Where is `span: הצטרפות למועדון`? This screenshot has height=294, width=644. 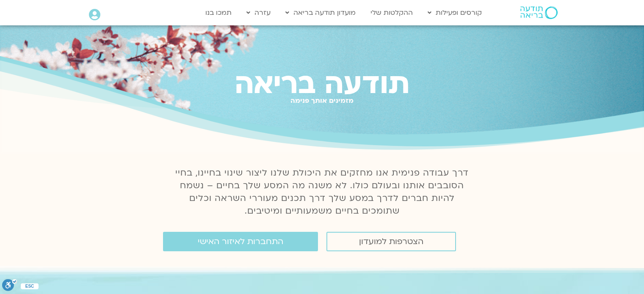
span: הצטרפות למועדון is located at coordinates (391, 241).